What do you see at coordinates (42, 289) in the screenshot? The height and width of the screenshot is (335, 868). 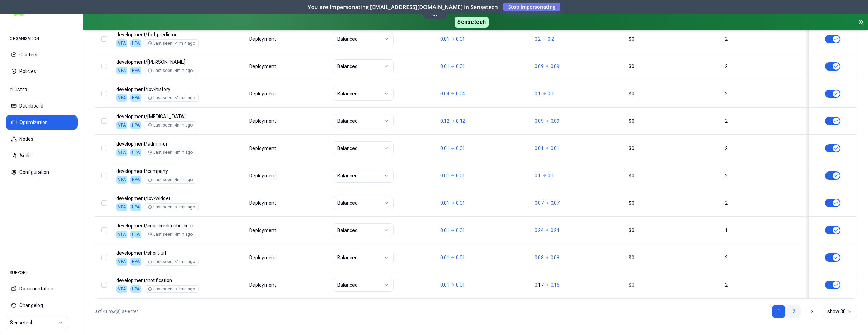 I see `button: Documentation` at bounding box center [42, 289].